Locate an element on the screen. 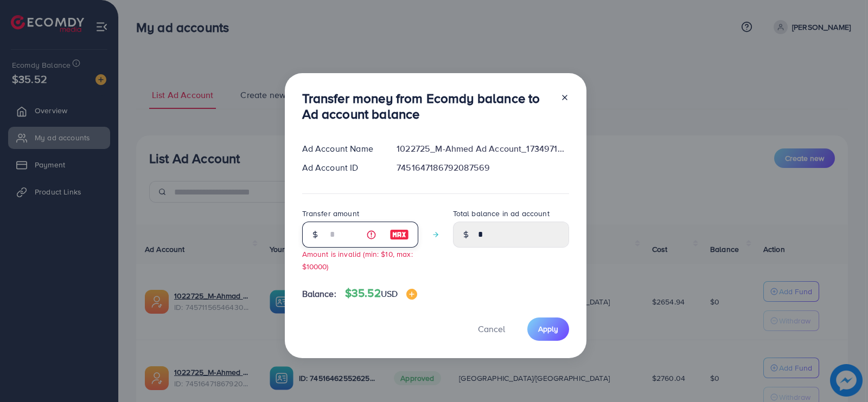 Image resolution: width=868 pixels, height=402 pixels. button: Cancel is located at coordinates (491, 329).